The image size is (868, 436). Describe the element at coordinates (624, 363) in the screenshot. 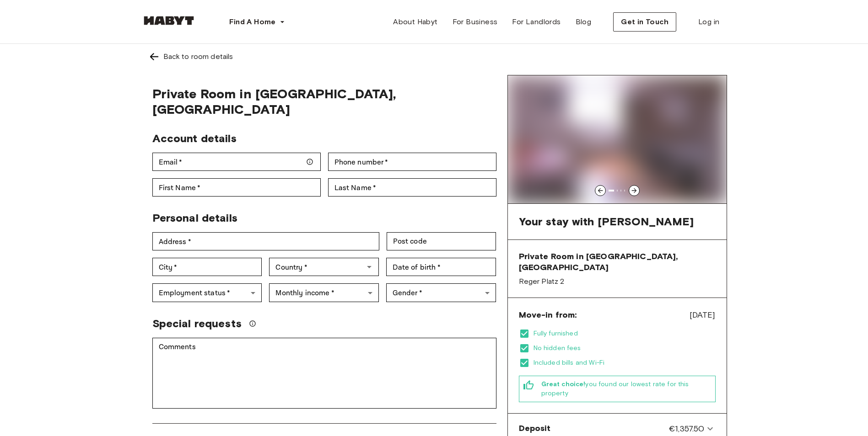

I see `span: Included bills and Wi-Fi` at that location.